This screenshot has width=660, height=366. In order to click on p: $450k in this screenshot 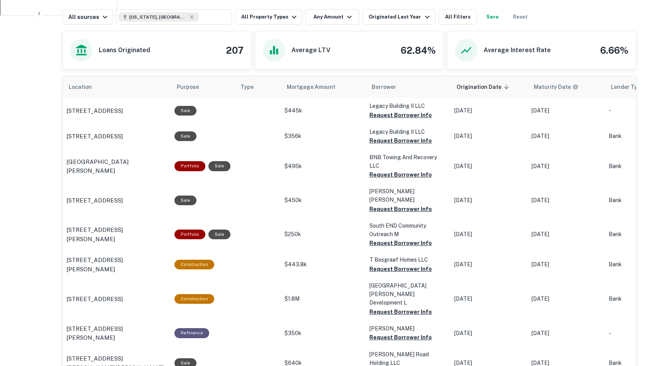, I will do `click(323, 200)`.